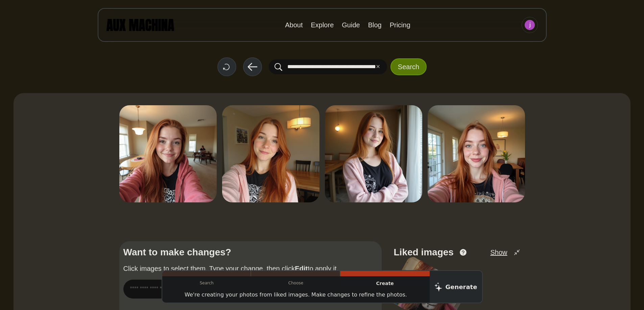  I want to click on p: Liked images, so click(423, 253).